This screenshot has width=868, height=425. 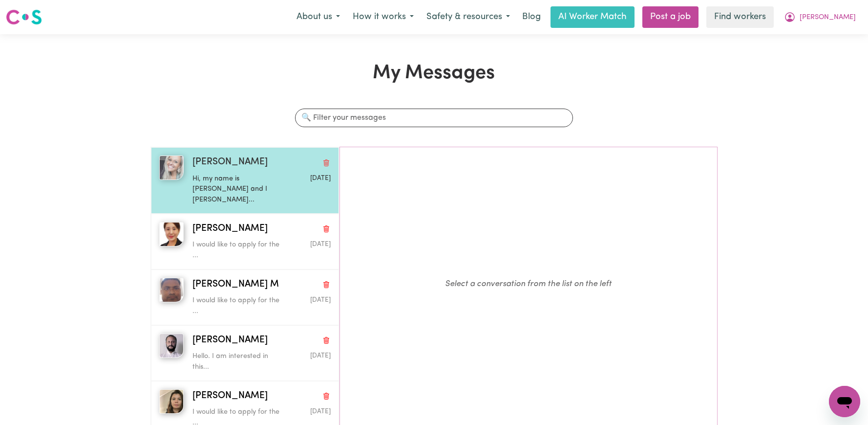 I want to click on button: How it works, so click(x=383, y=17).